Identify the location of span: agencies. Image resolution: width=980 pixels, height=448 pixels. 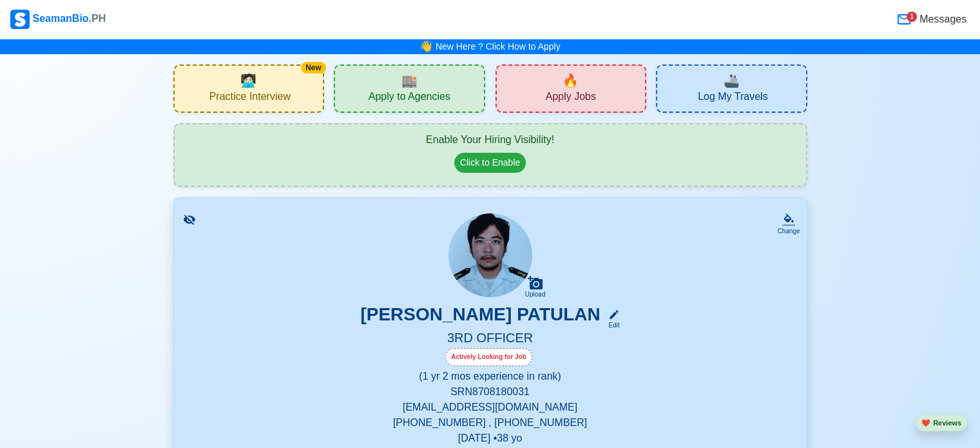
(409, 80).